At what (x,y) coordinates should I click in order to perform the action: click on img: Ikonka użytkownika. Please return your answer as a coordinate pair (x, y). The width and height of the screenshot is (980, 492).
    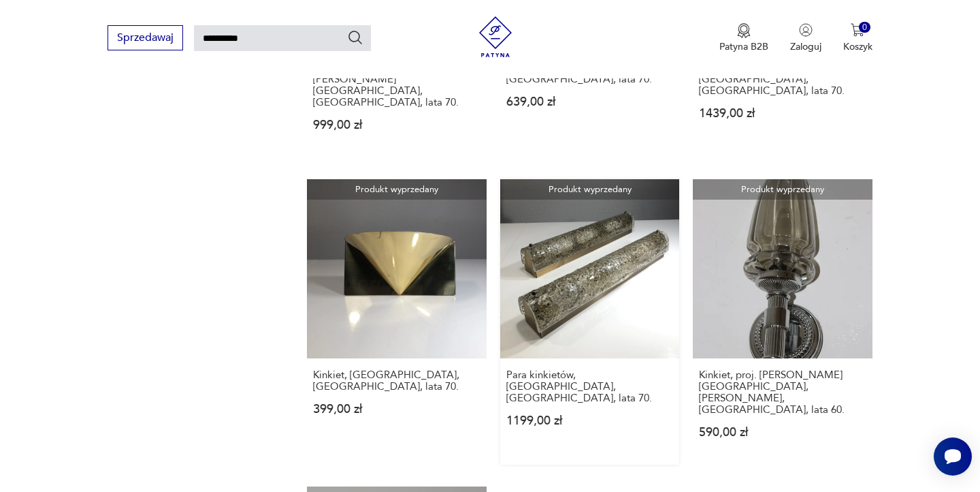
    Looking at the image, I should click on (806, 30).